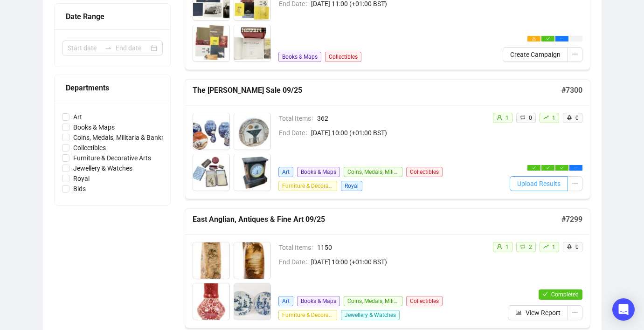  Describe the element at coordinates (543, 313) in the screenshot. I see `span: View Report` at that location.